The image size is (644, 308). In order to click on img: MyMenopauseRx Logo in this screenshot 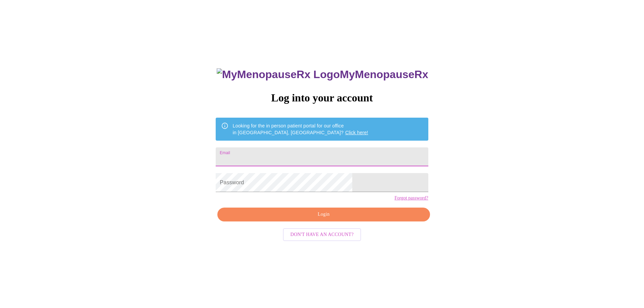, I will do `click(278, 74)`.